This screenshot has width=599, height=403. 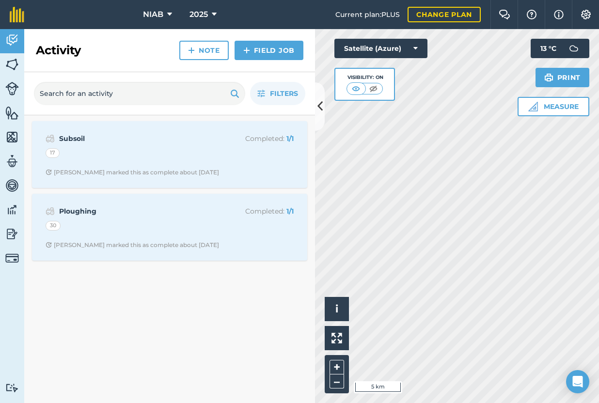 What do you see at coordinates (504, 15) in the screenshot?
I see `img: Two speech bubbles overlapping with the left bubble in the forefront` at bounding box center [504, 15].